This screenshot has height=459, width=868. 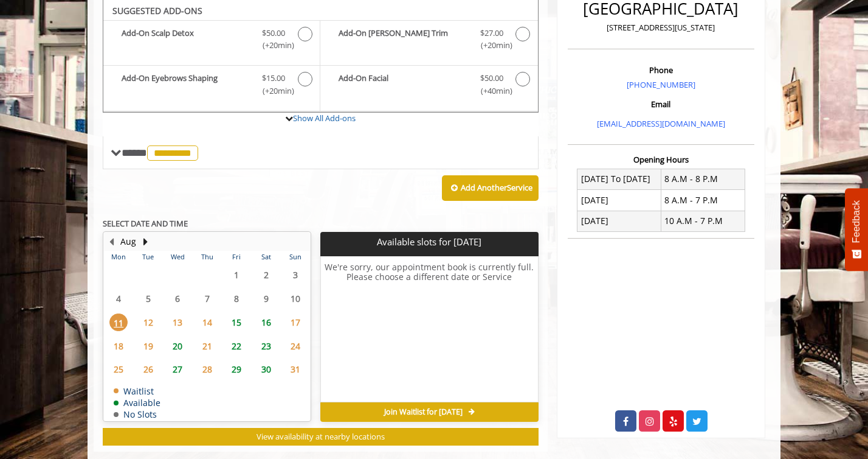 What do you see at coordinates (212, 41) in the screenshot?
I see `label: Add-On Scalp Detox` at bounding box center [212, 41].